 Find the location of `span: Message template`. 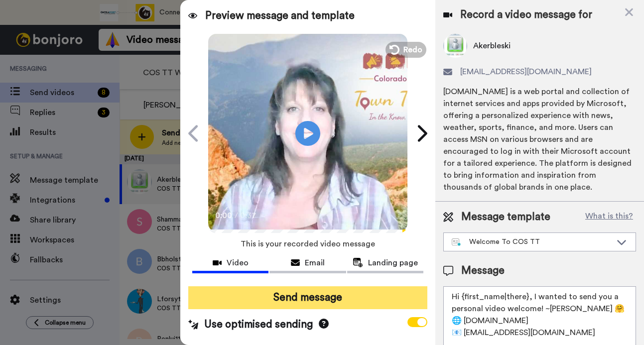

span: Message template is located at coordinates (506, 217).